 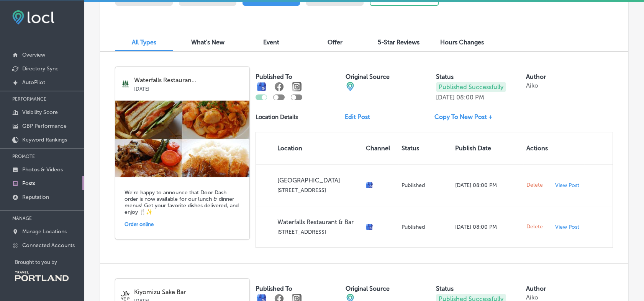 I want to click on p: Connected Accounts, so click(x=48, y=245).